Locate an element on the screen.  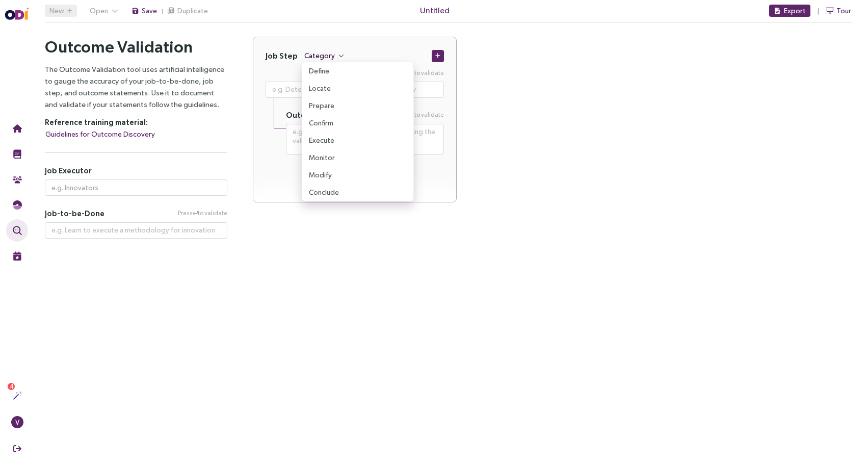
button: Actions is located at coordinates (17, 395).